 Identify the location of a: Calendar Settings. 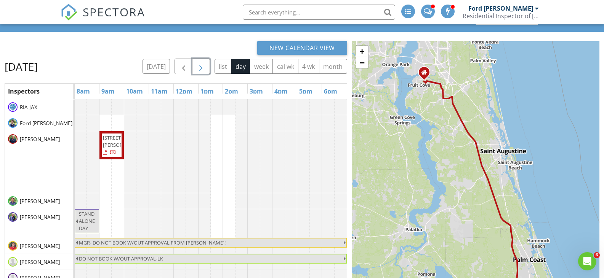
(506, 19).